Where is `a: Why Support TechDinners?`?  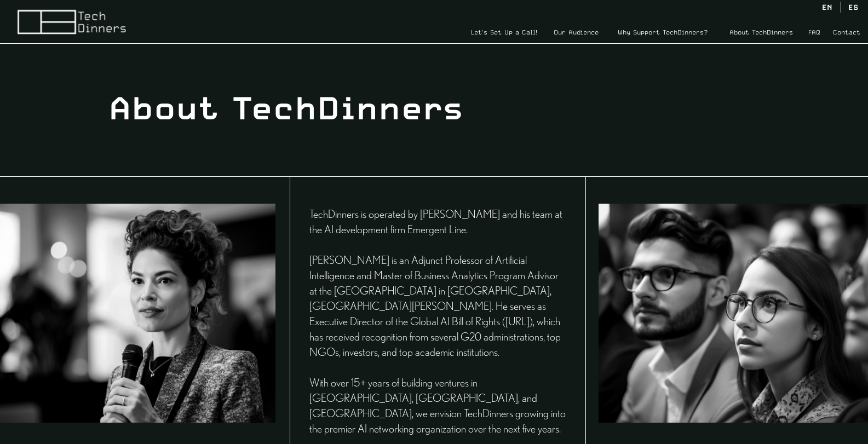 a: Why Support TechDinners? is located at coordinates (662, 32).